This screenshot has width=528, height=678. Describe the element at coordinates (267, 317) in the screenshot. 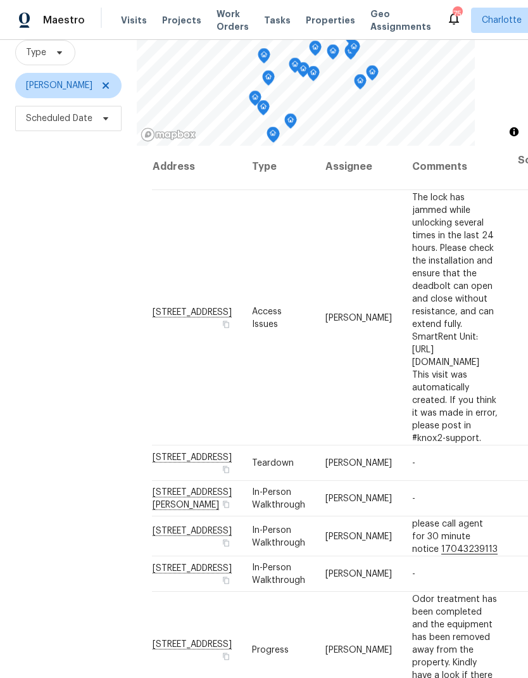

I see `span: Access Issues` at that location.